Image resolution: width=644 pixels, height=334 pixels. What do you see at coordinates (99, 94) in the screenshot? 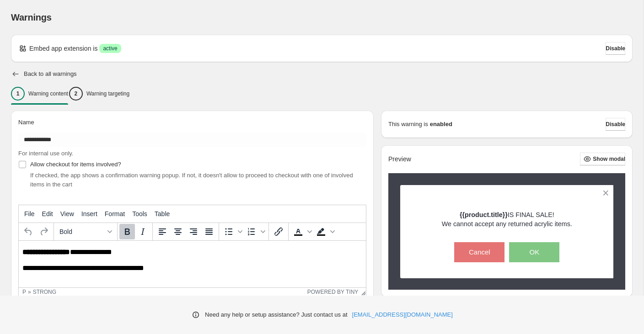
I see `button: 2Warning targeting` at bounding box center [99, 94].